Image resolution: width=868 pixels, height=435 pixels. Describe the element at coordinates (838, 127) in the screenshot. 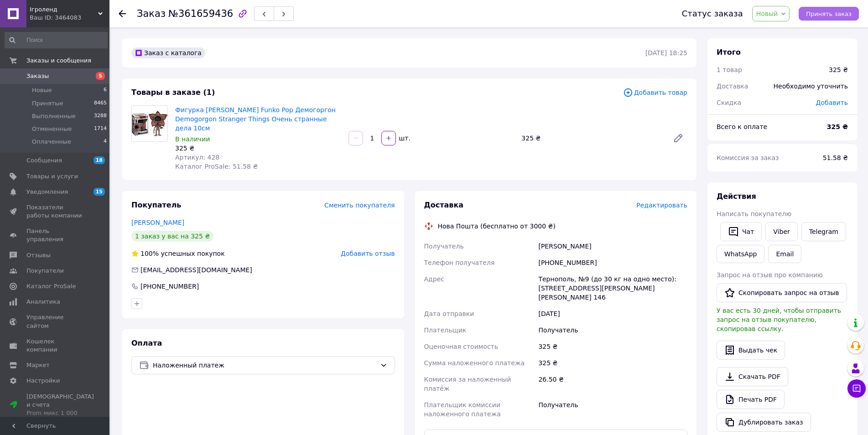

I see `b: 325 ₴` at that location.